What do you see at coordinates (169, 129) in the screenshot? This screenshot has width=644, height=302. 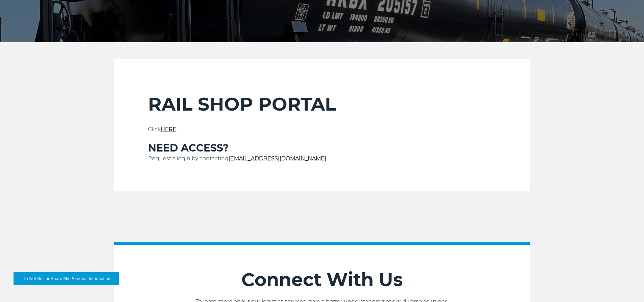 I see `a: HERE` at bounding box center [169, 129].